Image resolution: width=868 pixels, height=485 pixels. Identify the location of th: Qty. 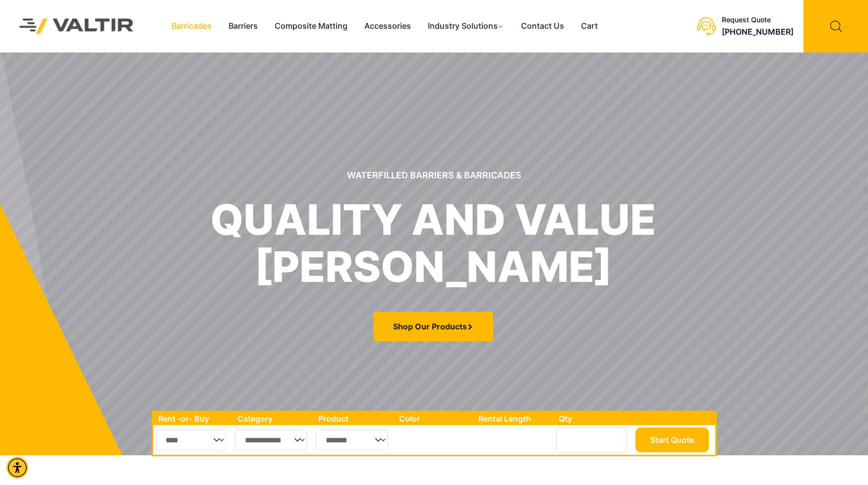
(593, 419).